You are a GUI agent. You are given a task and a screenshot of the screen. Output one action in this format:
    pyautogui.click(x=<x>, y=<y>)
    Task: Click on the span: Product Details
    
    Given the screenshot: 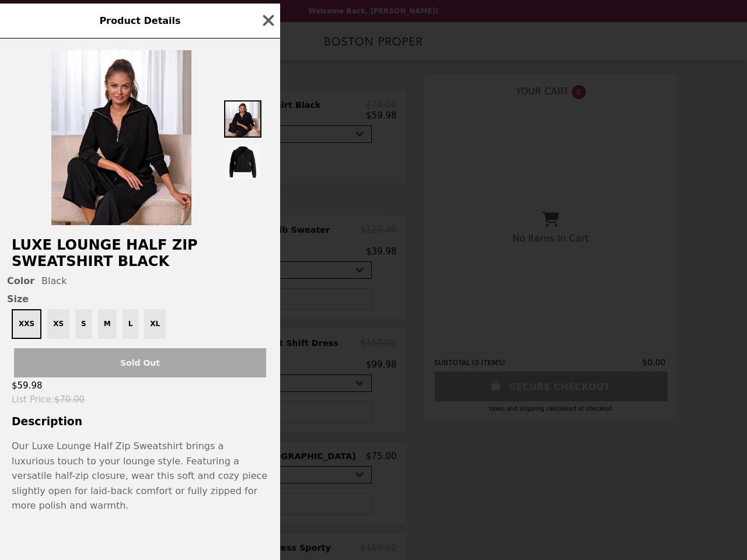 What is the action you would take?
    pyautogui.click(x=139, y=21)
    